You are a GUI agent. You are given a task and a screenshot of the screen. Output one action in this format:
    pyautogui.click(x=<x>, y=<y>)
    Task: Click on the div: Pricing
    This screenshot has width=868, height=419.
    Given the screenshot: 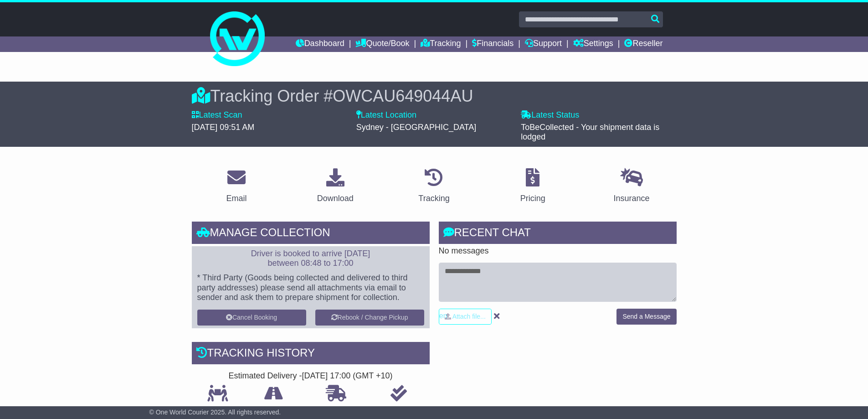 What is the action you would take?
    pyautogui.click(x=533, y=198)
    